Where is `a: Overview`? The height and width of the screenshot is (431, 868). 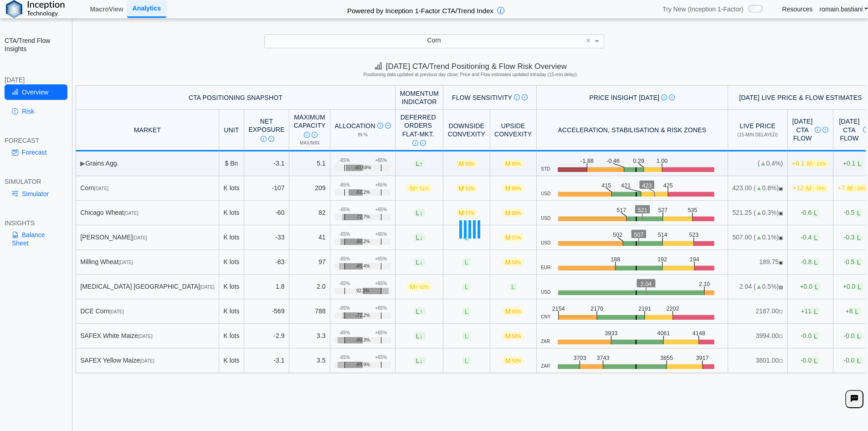
a: Overview is located at coordinates (36, 92).